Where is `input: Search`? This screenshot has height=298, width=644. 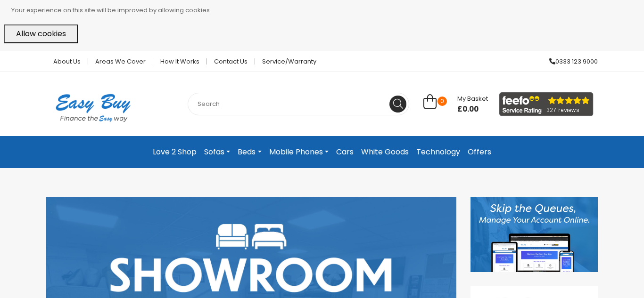 input: Search is located at coordinates (298, 104).